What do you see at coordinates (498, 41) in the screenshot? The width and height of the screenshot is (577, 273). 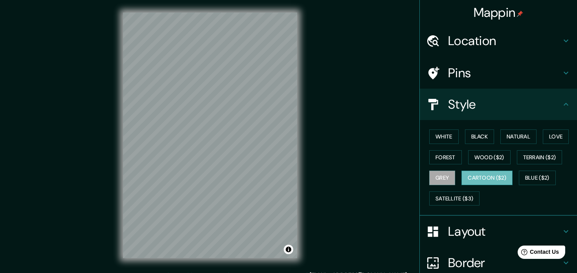 I see `div: Location` at bounding box center [498, 41].